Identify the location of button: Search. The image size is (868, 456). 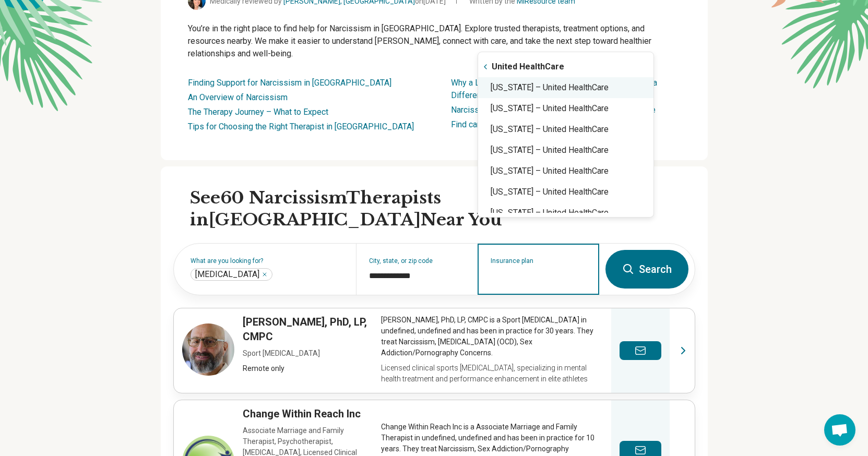
(647, 269).